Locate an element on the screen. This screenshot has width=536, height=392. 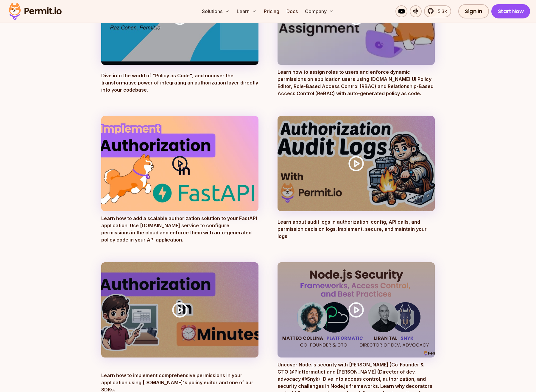
a: Pricing is located at coordinates (272, 11).